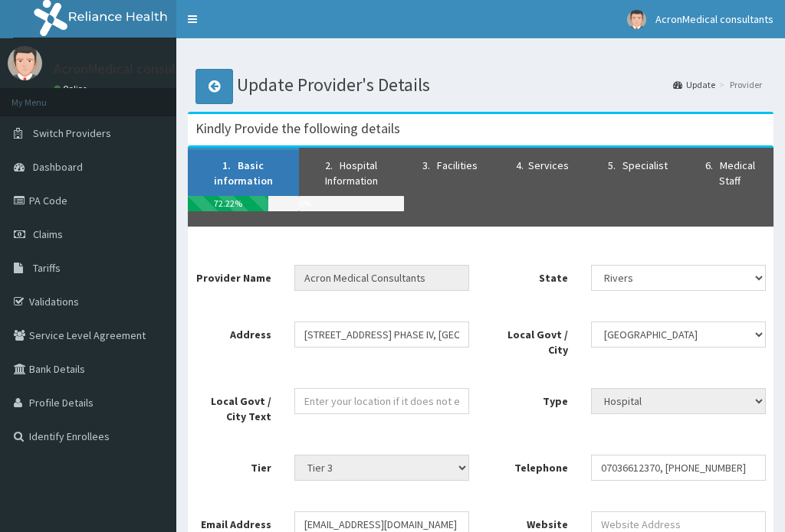 The width and height of the screenshot is (785, 532). I want to click on label: Local Govt / City, so click(530, 340).